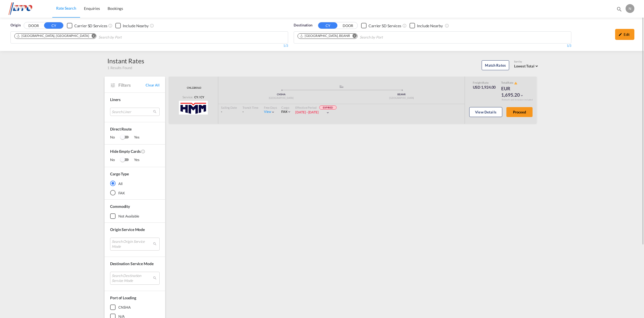  What do you see at coordinates (516, 83) in the screenshot?
I see `md-icon: icon-alert` at bounding box center [516, 83].